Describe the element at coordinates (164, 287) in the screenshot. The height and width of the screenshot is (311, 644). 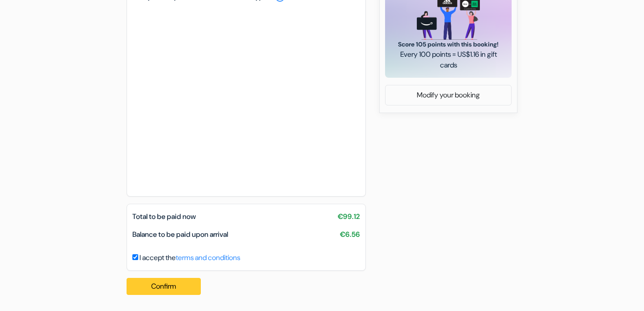
I see `button: Confirm` at that location.